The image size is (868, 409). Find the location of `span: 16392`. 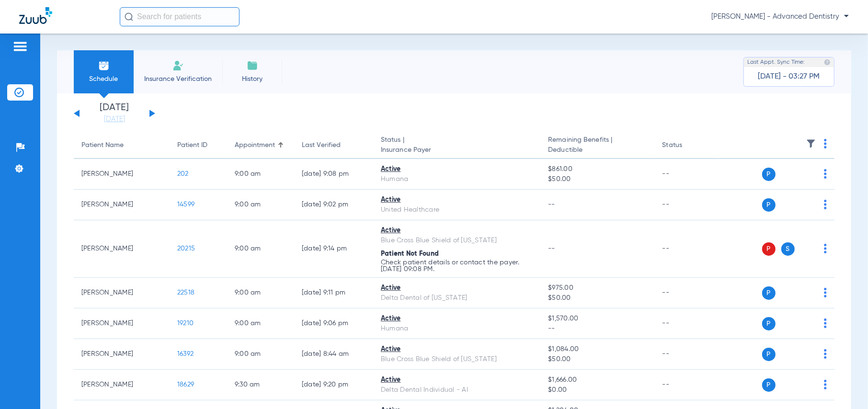

span: 16392 is located at coordinates (186, 354).